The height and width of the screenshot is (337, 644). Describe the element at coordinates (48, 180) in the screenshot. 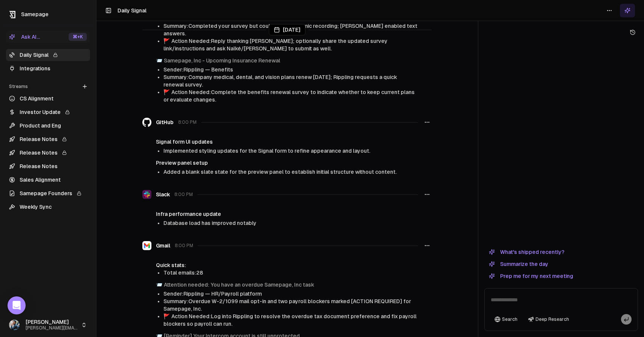

I see `a: Sales Alignment` at that location.